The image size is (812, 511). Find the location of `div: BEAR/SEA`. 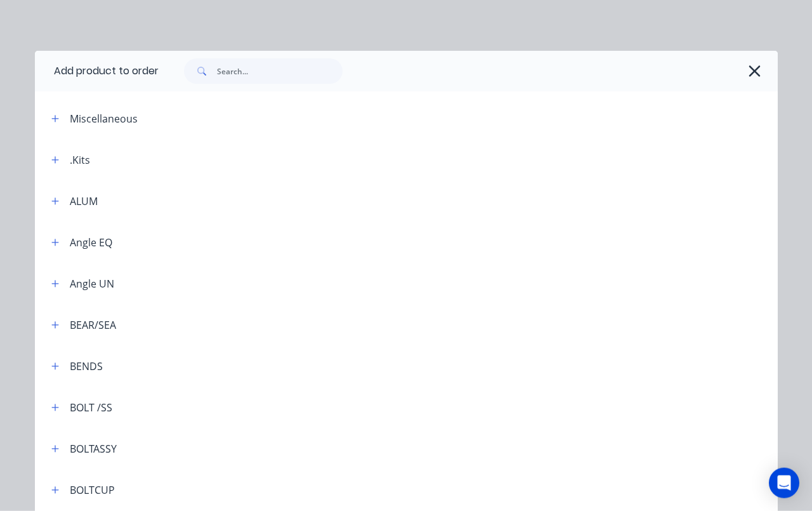

div: BEAR/SEA is located at coordinates (92, 325).